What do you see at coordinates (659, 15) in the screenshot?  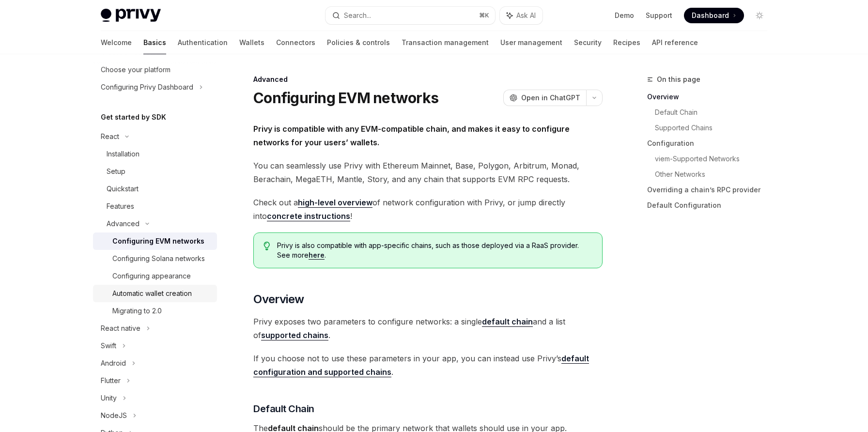 I see `a: Support` at bounding box center [659, 15].